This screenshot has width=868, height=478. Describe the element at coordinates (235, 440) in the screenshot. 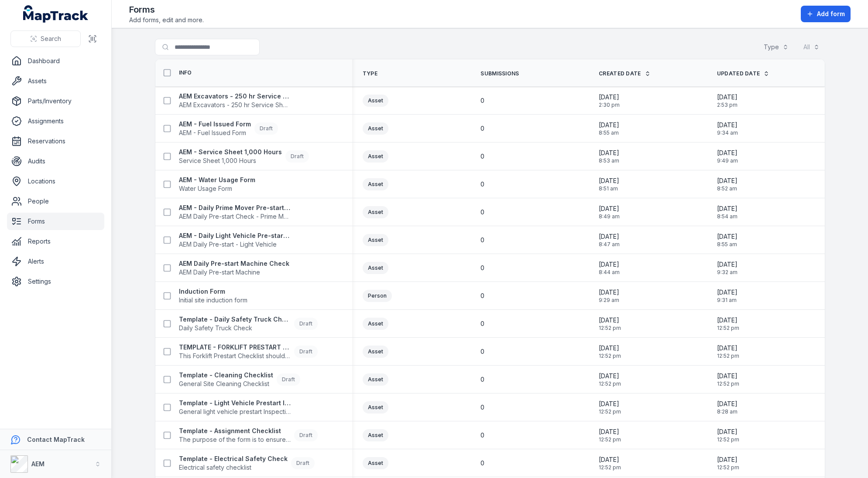

I see `span: The purpose of the form is to ensure the employee is licenced and capable in operation the asset.` at that location.